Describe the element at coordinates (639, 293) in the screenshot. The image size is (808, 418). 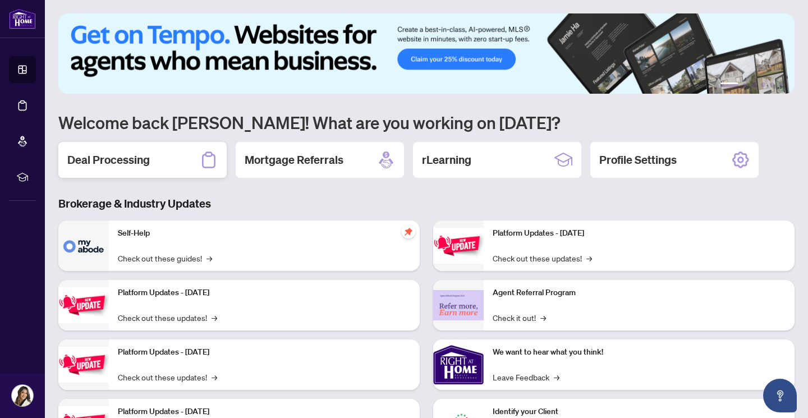
I see `p: Agent Referral Program` at that location.